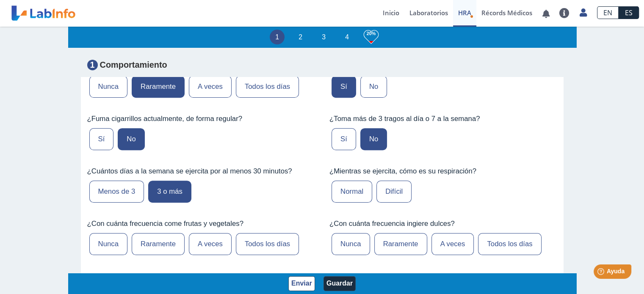 This screenshot has width=644, height=294. What do you see at coordinates (443, 276) in the screenshot?
I see `label: ¿Con cuánta frecuencia desayuna?` at bounding box center [443, 276].